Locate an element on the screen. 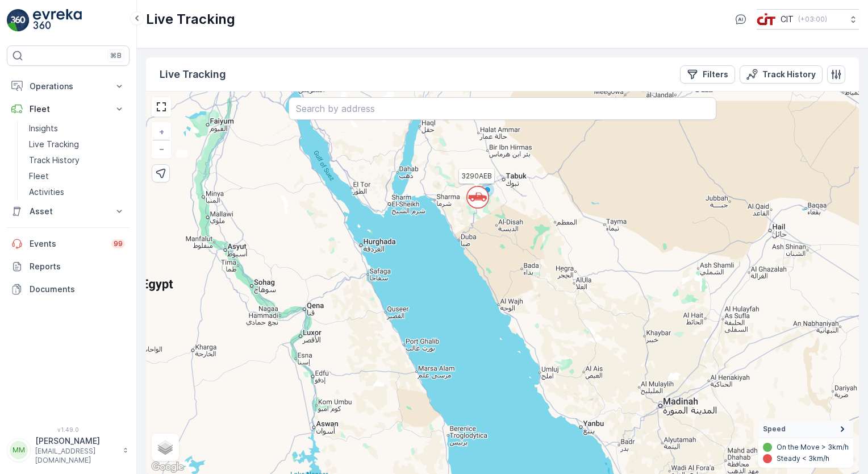  img: logo_light-DOdMpM7g.png is located at coordinates (58, 20).